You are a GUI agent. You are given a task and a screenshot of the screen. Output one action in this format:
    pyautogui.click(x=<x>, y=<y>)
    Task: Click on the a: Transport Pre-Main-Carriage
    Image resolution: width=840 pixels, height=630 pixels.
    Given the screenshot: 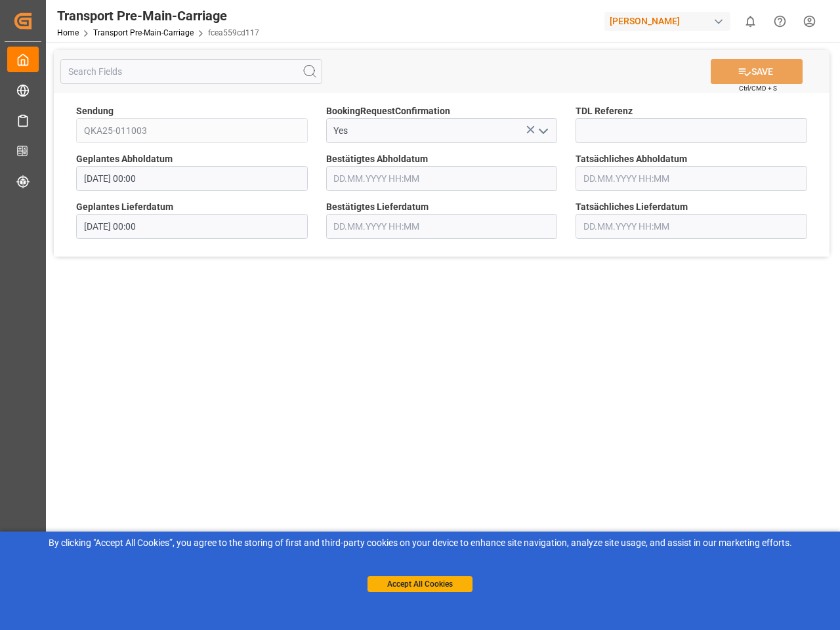 What is the action you would take?
    pyautogui.click(x=143, y=33)
    